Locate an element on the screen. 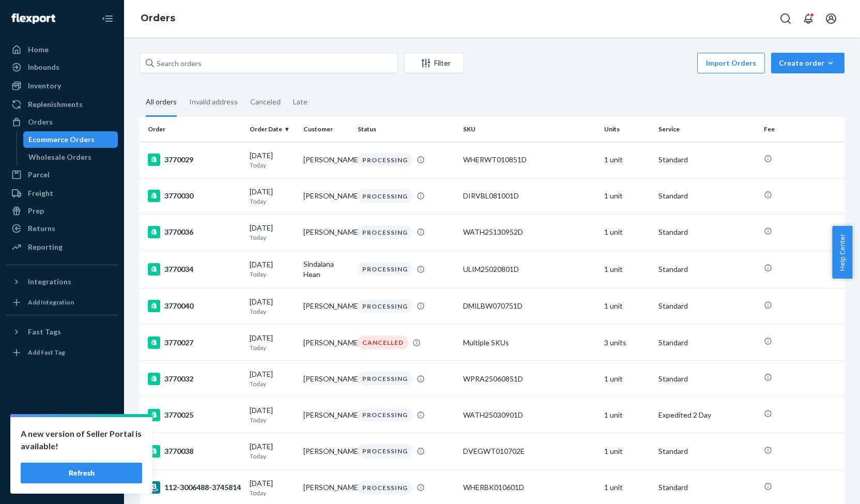  button: Create order is located at coordinates (808, 63).